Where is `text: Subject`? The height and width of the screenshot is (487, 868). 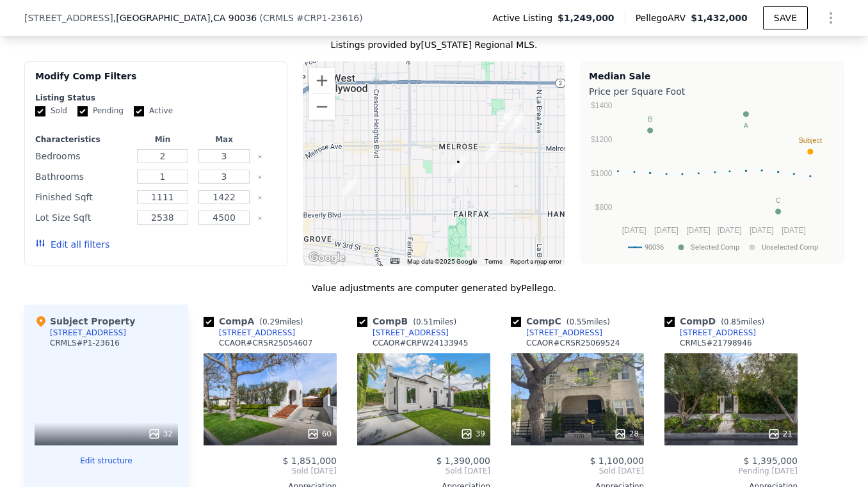
text: Subject is located at coordinates (810, 140).